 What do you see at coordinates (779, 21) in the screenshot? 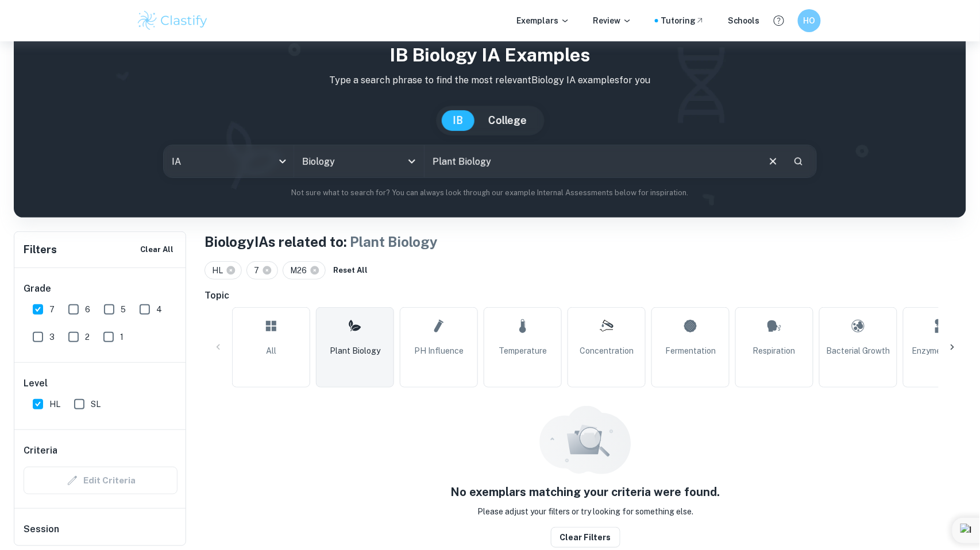
I see `button: Help and Feedback` at bounding box center [779, 21].